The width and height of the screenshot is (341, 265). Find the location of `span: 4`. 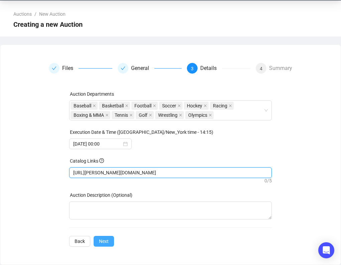

span: 4 is located at coordinates (261, 69).